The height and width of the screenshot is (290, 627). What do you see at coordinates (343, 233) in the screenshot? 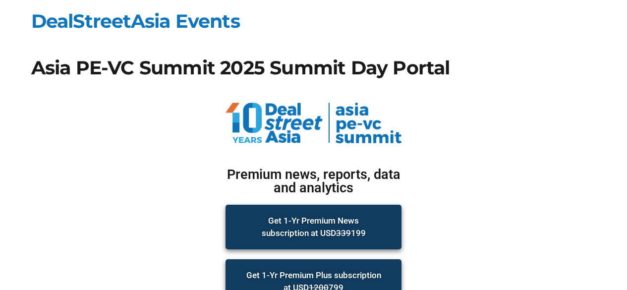
I see `s: 339` at bounding box center [343, 233].